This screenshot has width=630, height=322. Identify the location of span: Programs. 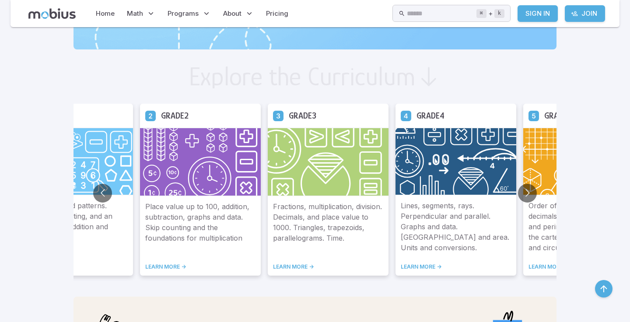
(183, 14).